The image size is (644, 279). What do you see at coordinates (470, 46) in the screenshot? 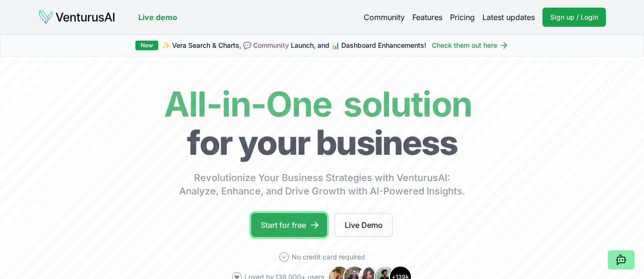
I see `a: Check them out here` at bounding box center [470, 46].